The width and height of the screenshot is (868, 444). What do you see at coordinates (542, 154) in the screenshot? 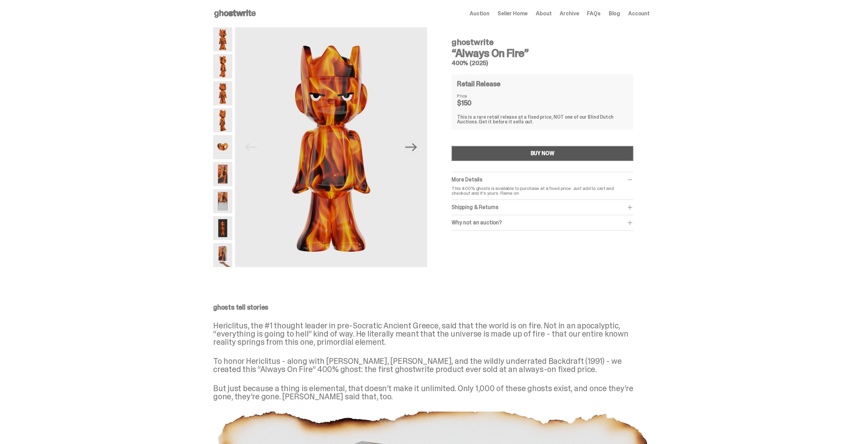
I see `button: BUY NOW` at bounding box center [542, 154].